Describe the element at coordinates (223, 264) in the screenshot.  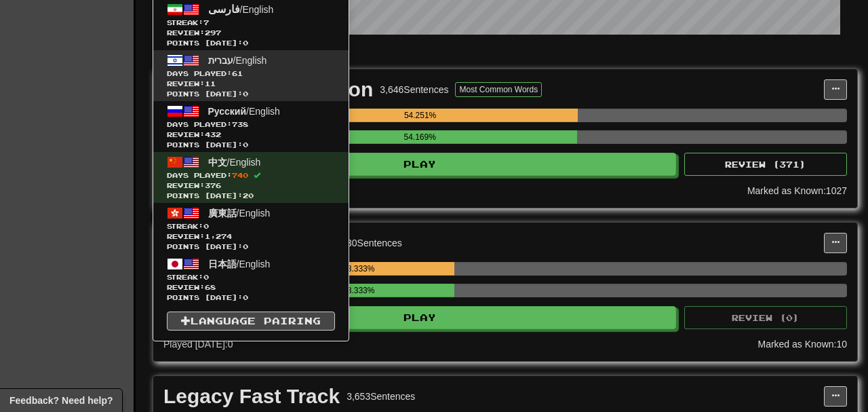
I see `span: 日本語` at that location.